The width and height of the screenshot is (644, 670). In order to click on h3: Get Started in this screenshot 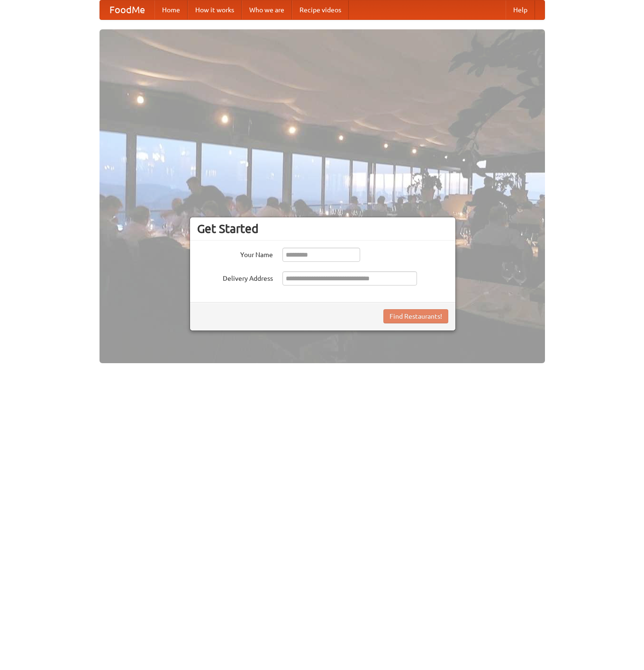, I will do `click(322, 229)`.